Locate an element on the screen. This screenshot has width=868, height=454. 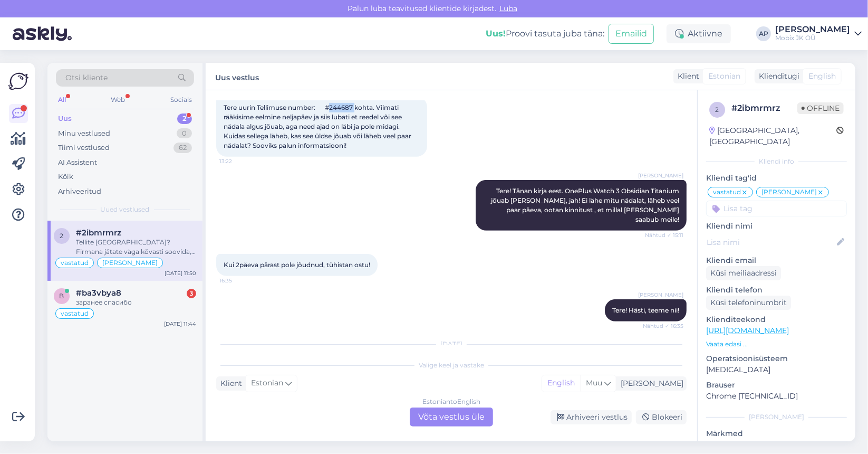
p: Operatsioonisüsteem is located at coordinates (776, 358).